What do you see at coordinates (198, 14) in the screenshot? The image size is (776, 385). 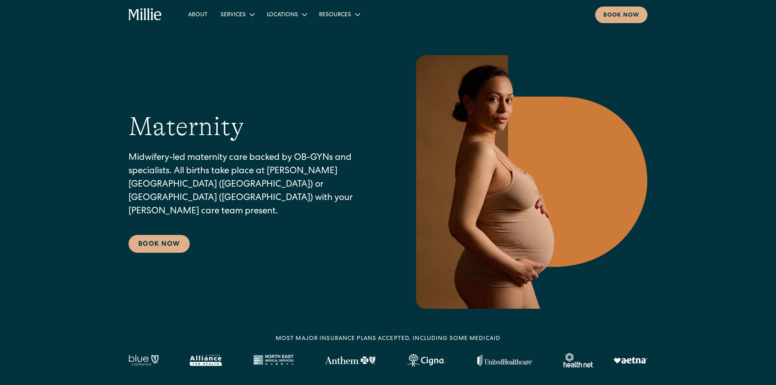 I see `a: About` at bounding box center [198, 14].